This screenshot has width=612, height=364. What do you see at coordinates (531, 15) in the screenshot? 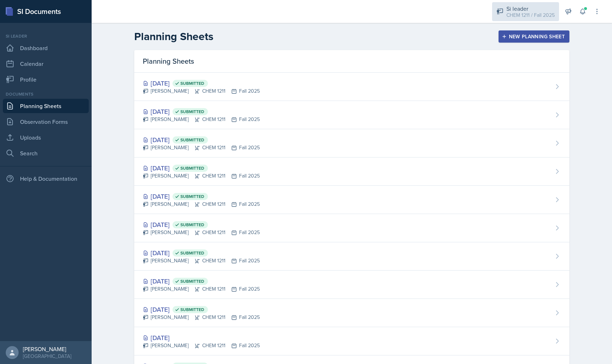
I see `div: CHEM 1211 / Fall 2025` at bounding box center [531, 15].